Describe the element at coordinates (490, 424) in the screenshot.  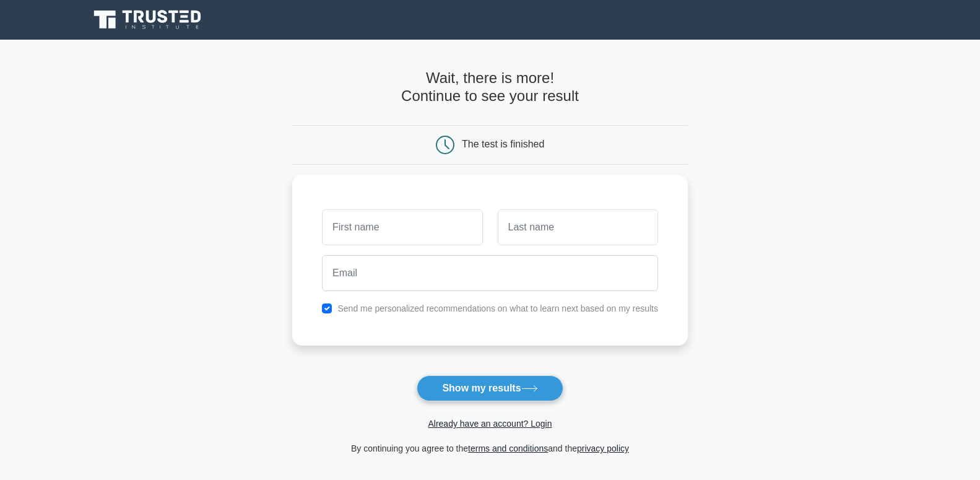
I see `a: Already have an account? Login` at that location.